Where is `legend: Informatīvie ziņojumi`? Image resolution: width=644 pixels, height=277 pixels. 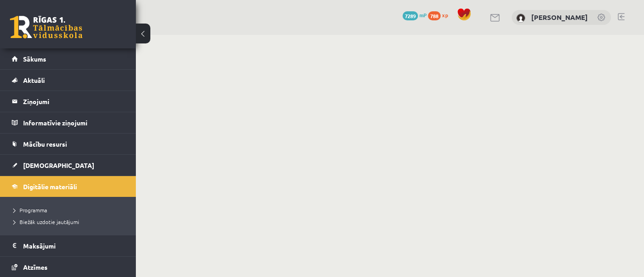 legend: Informatīvie ziņojumi is located at coordinates (74, 123).